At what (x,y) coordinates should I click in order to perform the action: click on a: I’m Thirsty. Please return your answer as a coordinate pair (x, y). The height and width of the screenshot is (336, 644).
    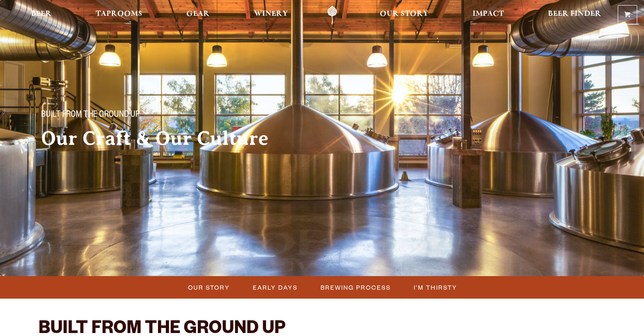
    Looking at the image, I should click on (435, 287).